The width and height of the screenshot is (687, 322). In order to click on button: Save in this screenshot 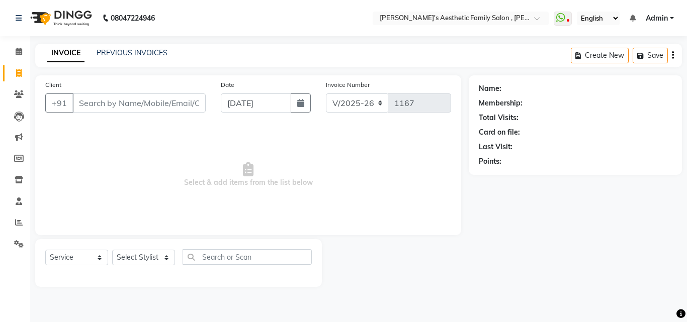, I will do `click(650, 55)`.